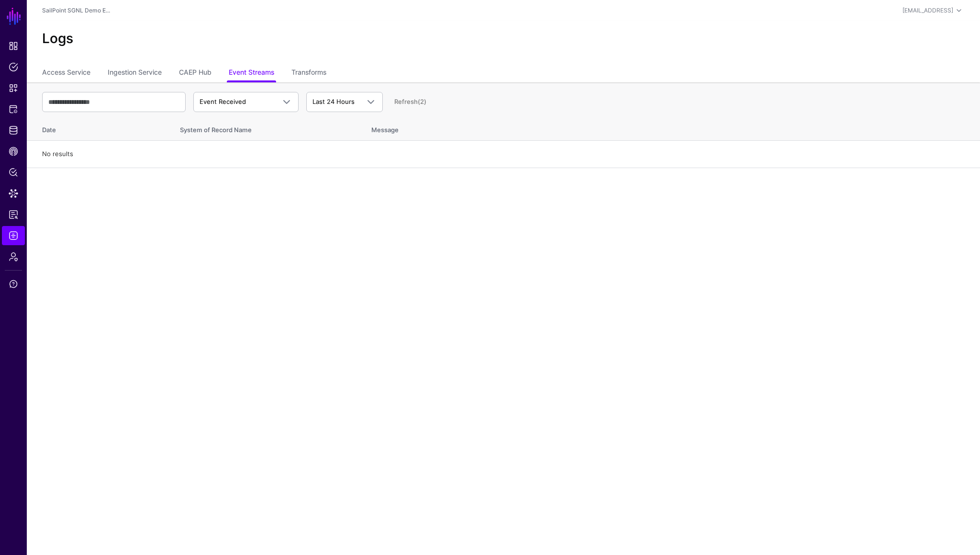 The width and height of the screenshot is (980, 555). I want to click on a: Admin, so click(14, 257).